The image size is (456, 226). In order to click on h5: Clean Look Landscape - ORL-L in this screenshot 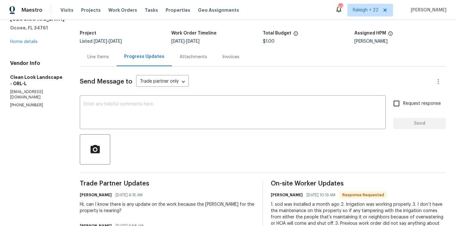, I will do `click(37, 80)`.